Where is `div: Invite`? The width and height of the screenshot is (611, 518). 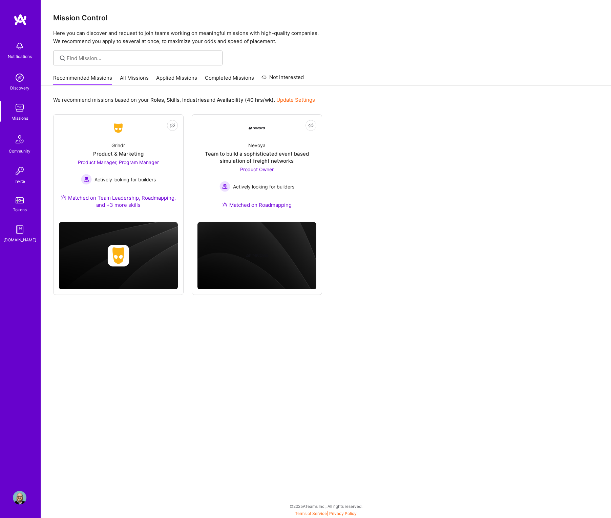
div: Invite is located at coordinates (20, 181).